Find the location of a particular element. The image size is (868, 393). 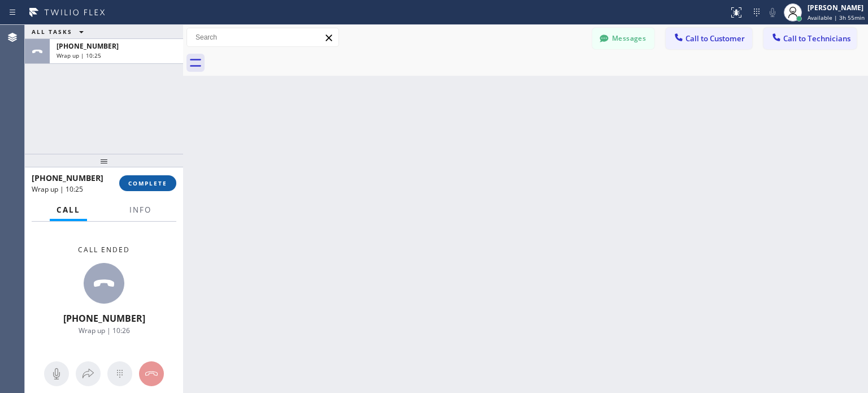

button: Info is located at coordinates (140, 210).